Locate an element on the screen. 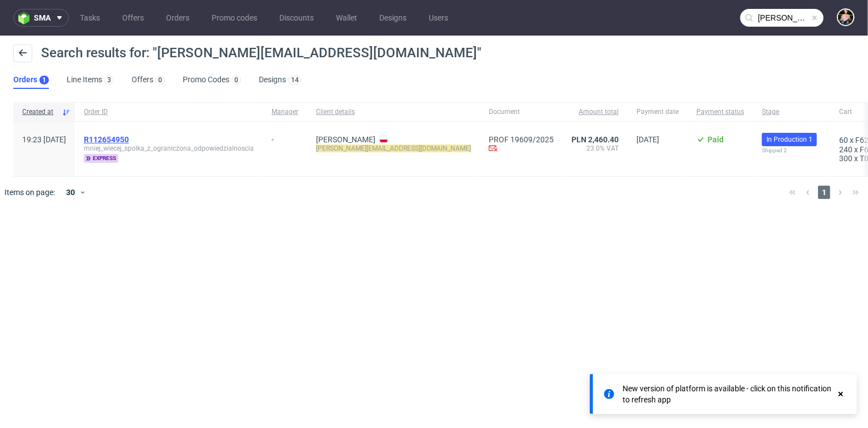 This screenshot has width=868, height=428. a: R112654950 is located at coordinates (107, 139).